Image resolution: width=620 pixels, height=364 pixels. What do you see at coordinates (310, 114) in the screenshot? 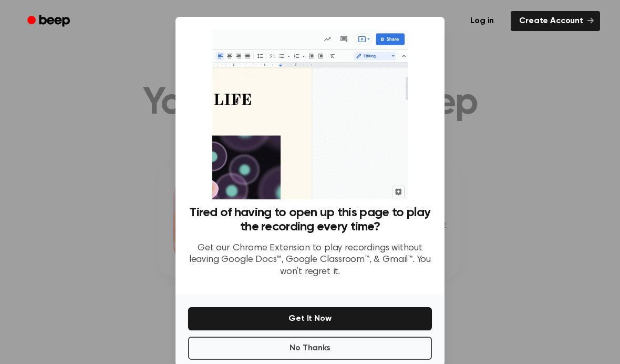
I see `img: Beep extension in action` at bounding box center [310, 114].